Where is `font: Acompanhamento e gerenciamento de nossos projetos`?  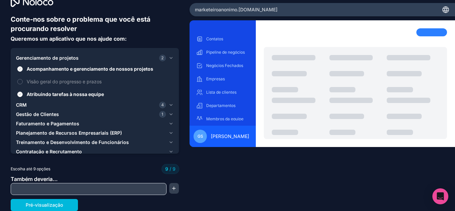
font: Acompanhamento e gerenciamento de nossos projetos is located at coordinates (90, 69).